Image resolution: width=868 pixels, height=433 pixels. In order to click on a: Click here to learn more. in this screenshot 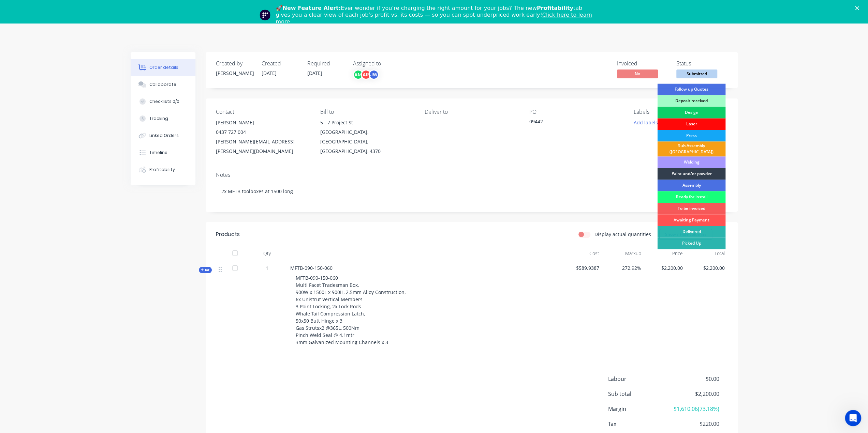, I will do `click(434, 18)`.